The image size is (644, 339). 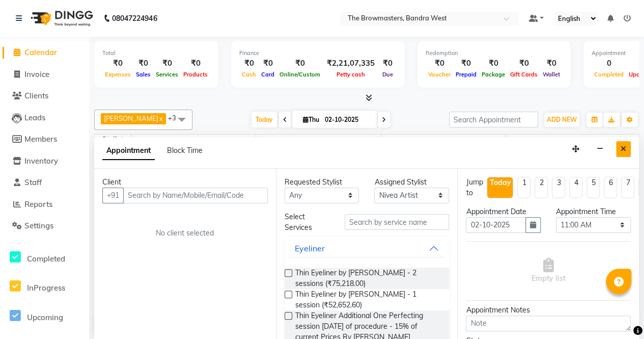 What do you see at coordinates (524, 188) in the screenshot?
I see `li: 1` at bounding box center [524, 188].